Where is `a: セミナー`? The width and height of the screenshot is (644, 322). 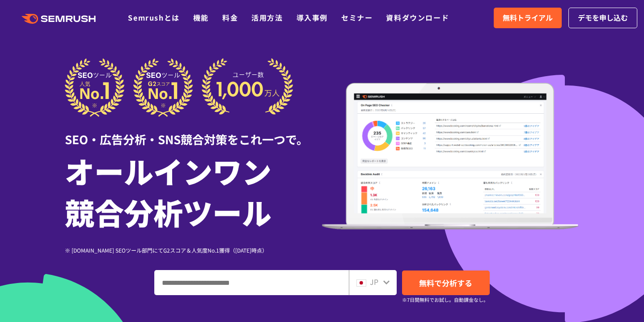
a: セミナー is located at coordinates (357, 17).